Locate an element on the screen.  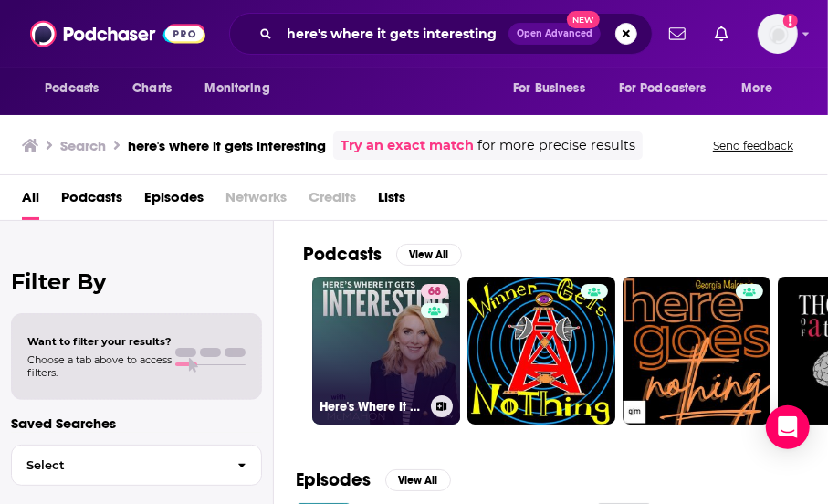
button: Show profile menu is located at coordinates (778, 34).